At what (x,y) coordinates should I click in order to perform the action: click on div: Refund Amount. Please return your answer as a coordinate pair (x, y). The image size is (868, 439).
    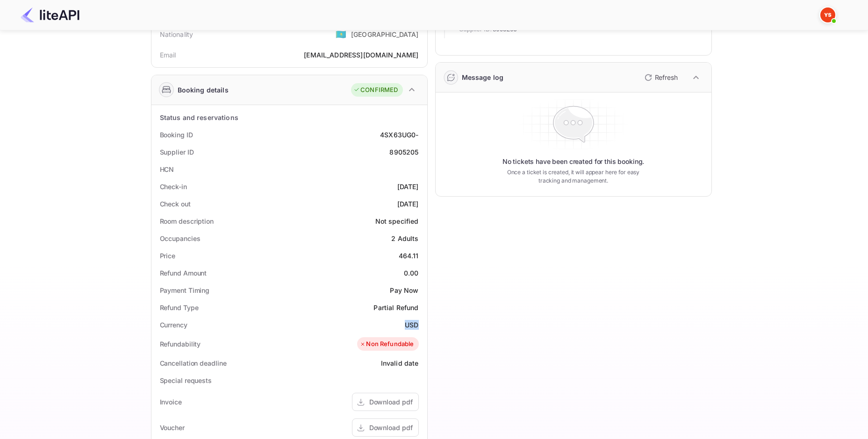
    Looking at the image, I should click on (183, 273).